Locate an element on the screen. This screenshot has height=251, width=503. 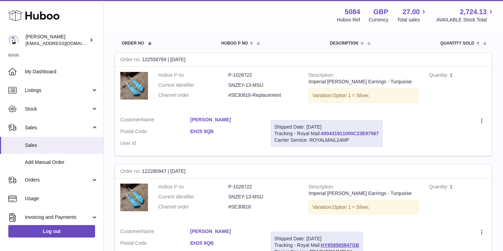
div: Currency is located at coordinates (378, 20).